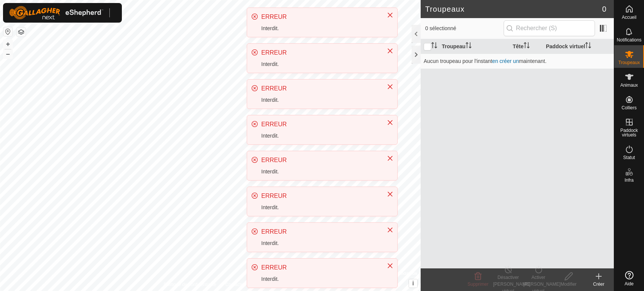 This screenshot has height=291, width=644. What do you see at coordinates (629, 85) in the screenshot?
I see `span: Animaux` at bounding box center [629, 85].